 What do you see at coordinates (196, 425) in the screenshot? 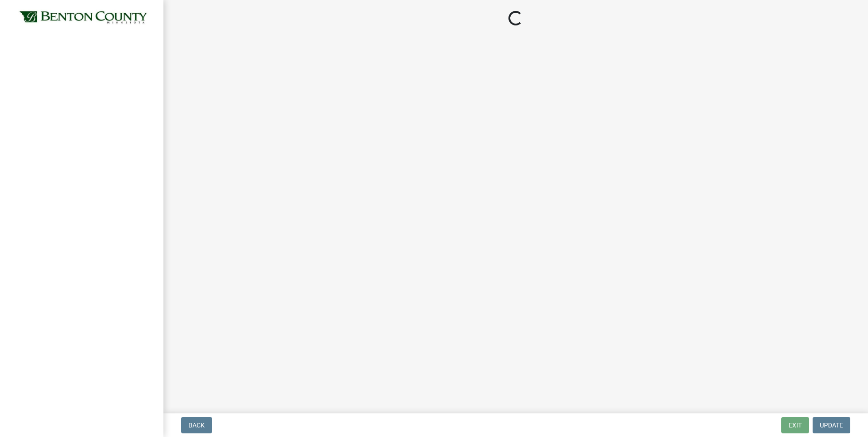
I see `span: Back` at bounding box center [196, 425].